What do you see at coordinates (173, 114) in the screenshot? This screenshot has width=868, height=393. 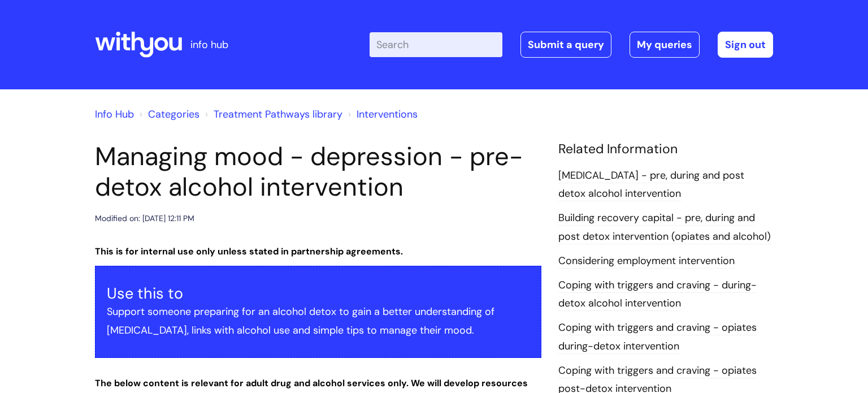 I see `a: Categories` at bounding box center [173, 114].